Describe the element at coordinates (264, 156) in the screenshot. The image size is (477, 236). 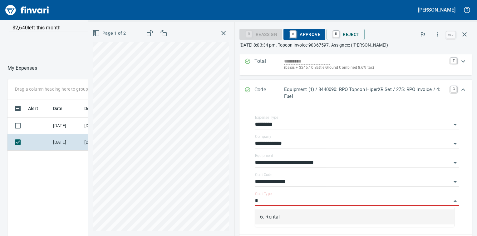
I see `label: Equipment` at that location.